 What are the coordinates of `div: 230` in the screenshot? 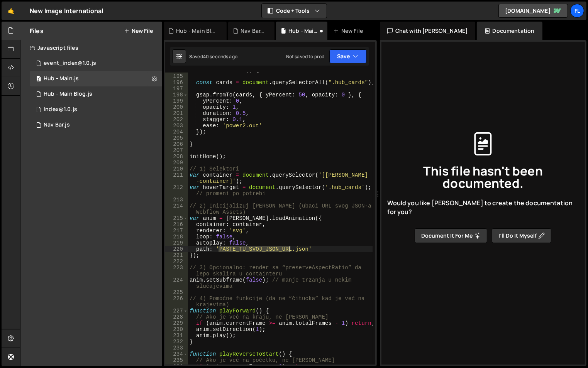 It's located at (177, 330).